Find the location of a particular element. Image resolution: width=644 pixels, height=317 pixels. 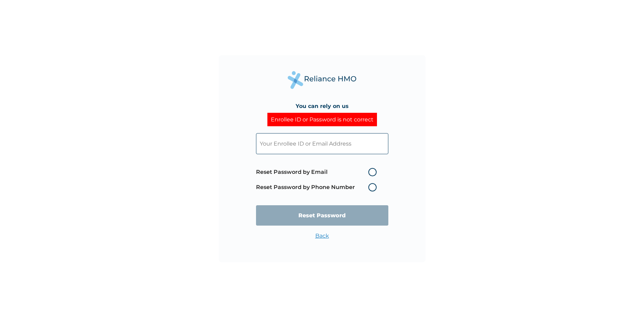

span: Password reset method is located at coordinates (318, 180).